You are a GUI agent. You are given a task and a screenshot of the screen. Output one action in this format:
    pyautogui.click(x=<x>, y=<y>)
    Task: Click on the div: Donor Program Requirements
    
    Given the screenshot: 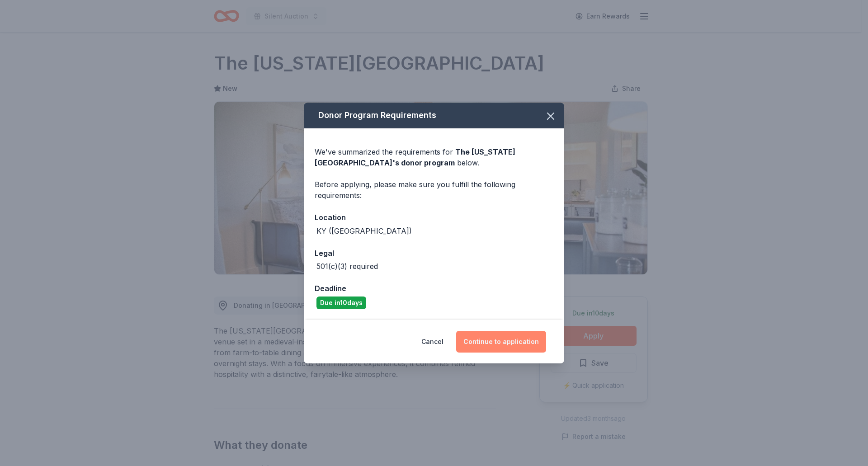 What is the action you would take?
    pyautogui.click(x=434, y=116)
    